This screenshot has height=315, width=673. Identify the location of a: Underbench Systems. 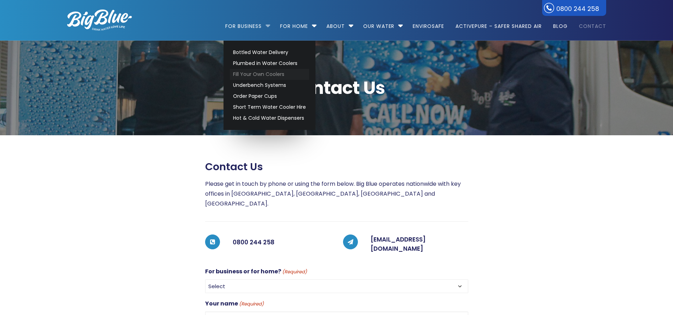
(269, 85).